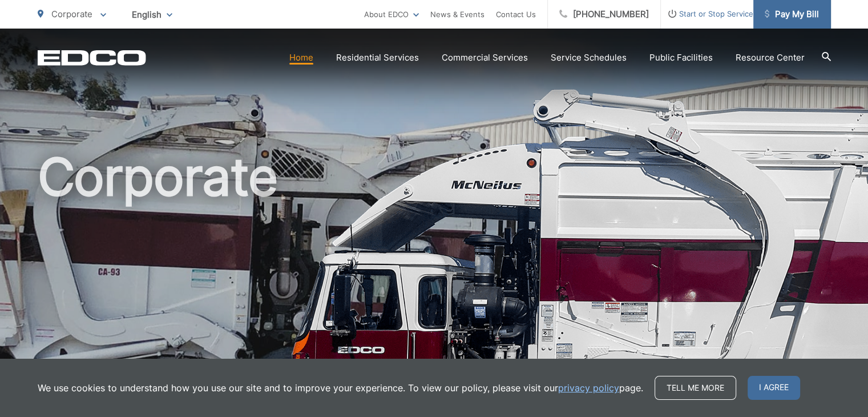 This screenshot has height=417, width=868. What do you see at coordinates (588, 58) in the screenshot?
I see `a: Service Schedules` at bounding box center [588, 58].